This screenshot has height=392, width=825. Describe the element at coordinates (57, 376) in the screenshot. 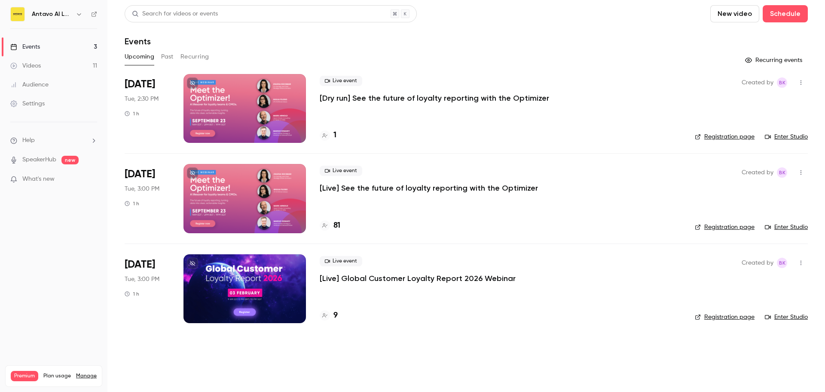

I see `span: Plan usage` at that location.